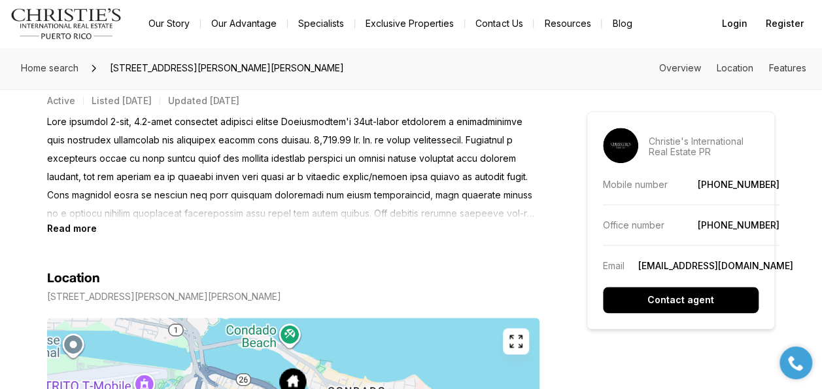 This screenshot has width=822, height=389. Describe the element at coordinates (735, 24) in the screenshot. I see `span: Login` at that location.